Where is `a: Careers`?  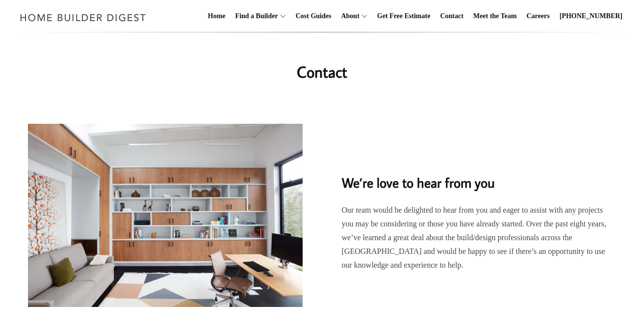 a: Careers is located at coordinates (538, 16).